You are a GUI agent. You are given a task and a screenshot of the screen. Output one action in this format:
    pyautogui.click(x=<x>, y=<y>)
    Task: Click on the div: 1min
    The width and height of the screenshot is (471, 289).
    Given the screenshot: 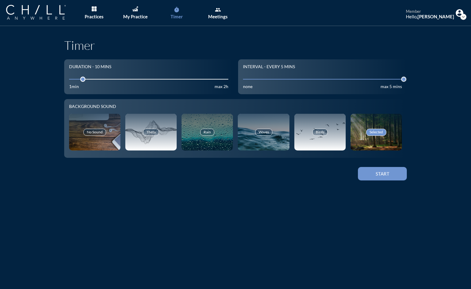 What is the action you would take?
    pyautogui.click(x=74, y=86)
    